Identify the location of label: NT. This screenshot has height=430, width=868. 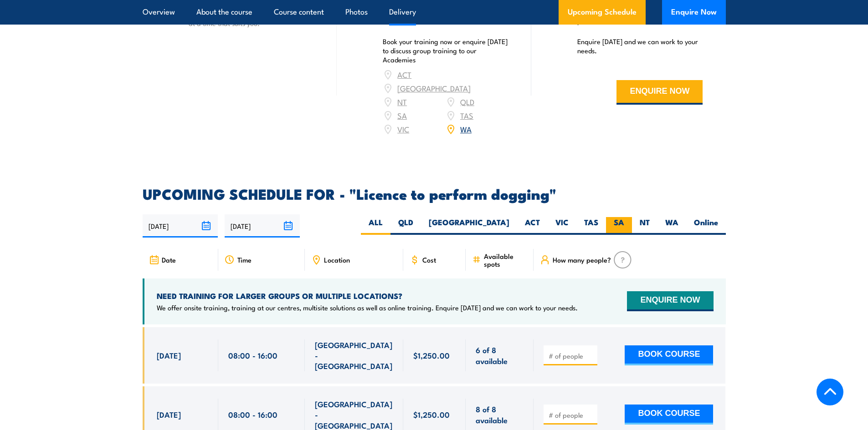
(645, 226).